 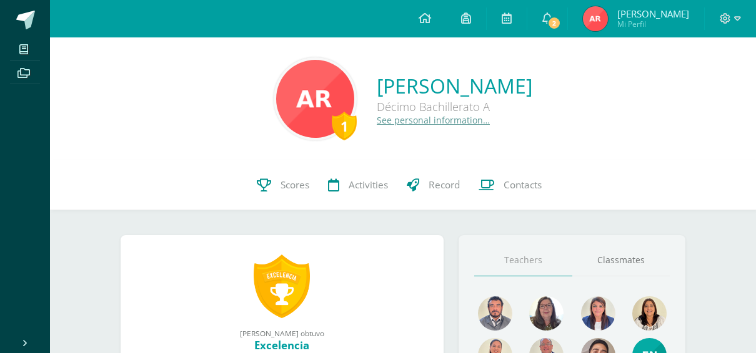 I want to click on div: Décimo Bachillerato A, so click(x=454, y=107).